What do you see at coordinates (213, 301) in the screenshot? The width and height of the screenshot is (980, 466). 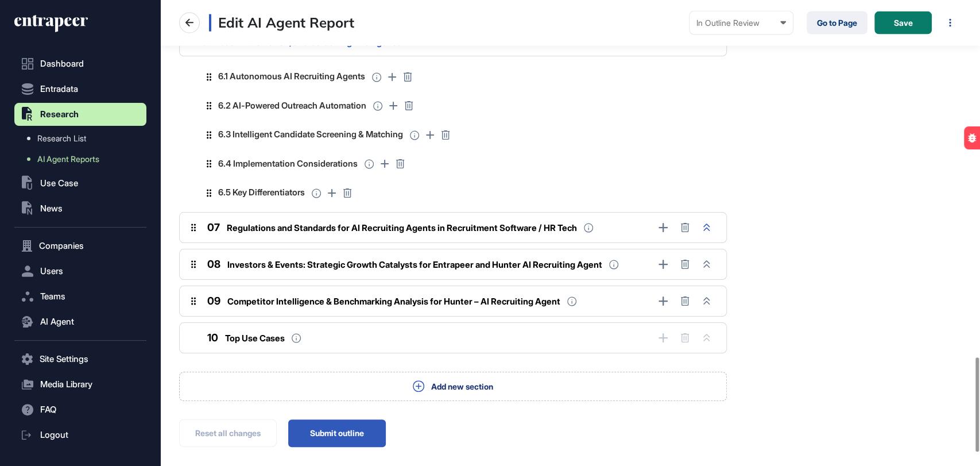 I see `span: 09` at bounding box center [213, 301].